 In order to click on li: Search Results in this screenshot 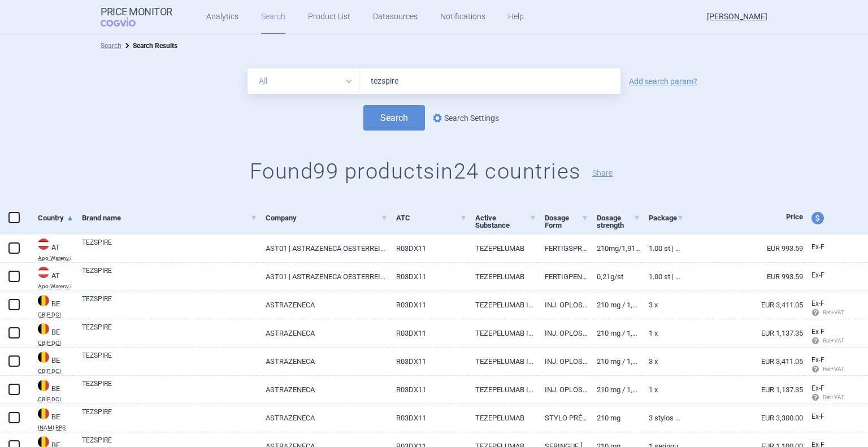, I will do `click(150, 46)`.